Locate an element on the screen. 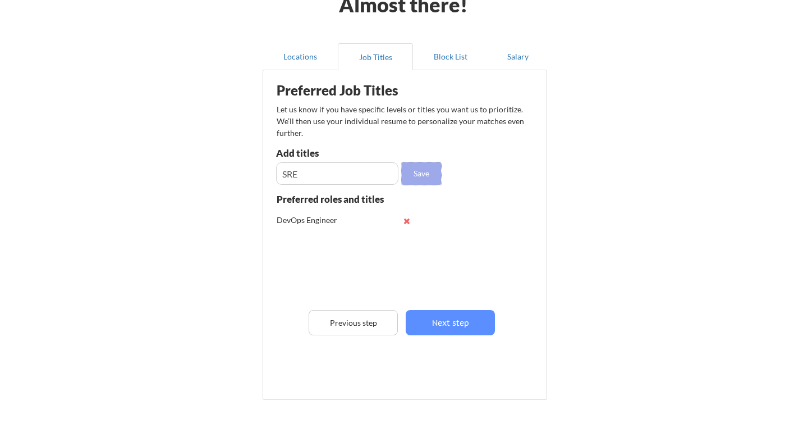 The width and height of the screenshot is (808, 437). button: Job Titles is located at coordinates (376, 57).